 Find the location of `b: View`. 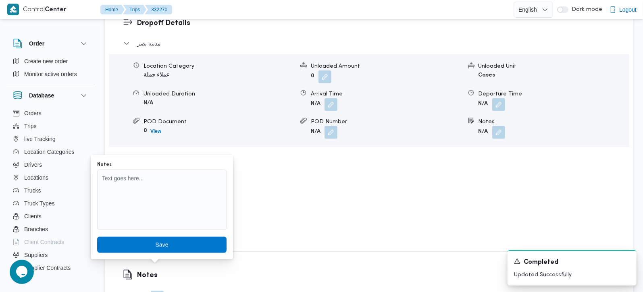

b: View is located at coordinates (156, 131).